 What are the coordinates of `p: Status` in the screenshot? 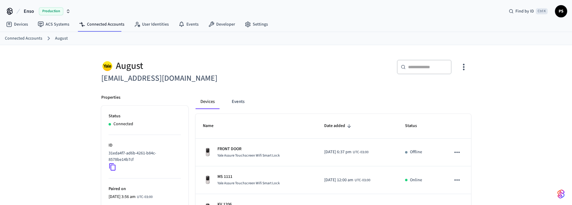 It's located at (145, 116).